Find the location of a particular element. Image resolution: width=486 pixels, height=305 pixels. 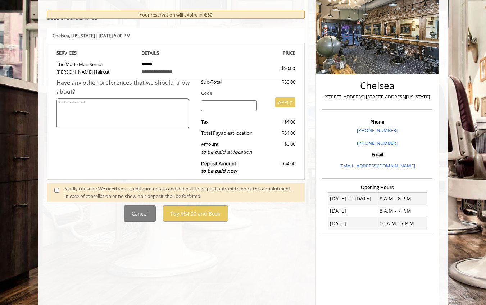

h3: Opening Hours is located at coordinates (377, 187).